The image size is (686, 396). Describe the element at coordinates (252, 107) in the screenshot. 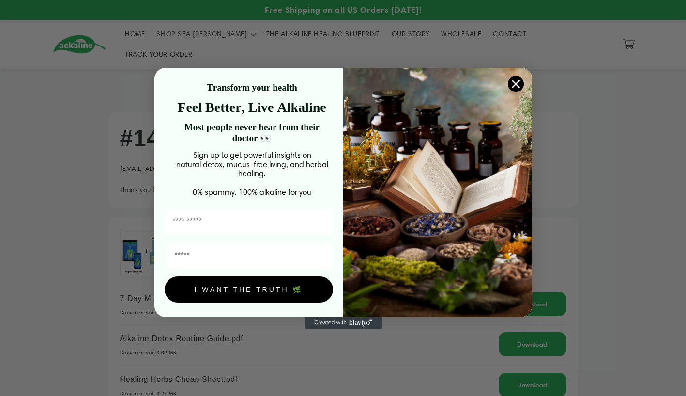

I see `strong: Feel Better, Live Alkaline` at that location.